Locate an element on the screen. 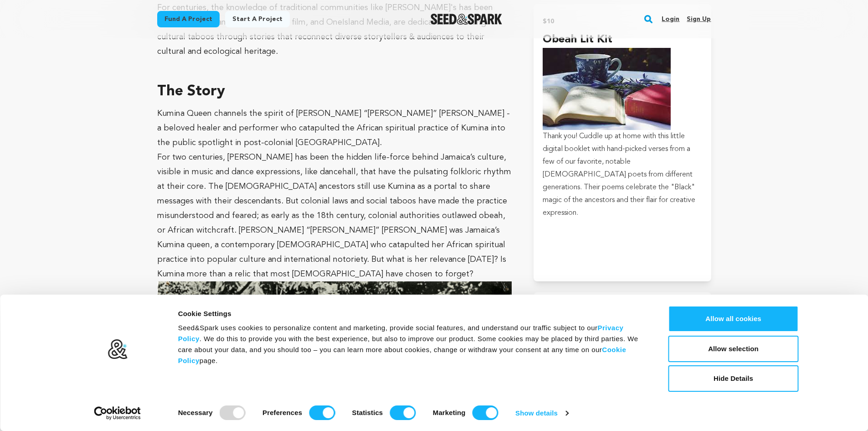 The image size is (868, 431). a: Fund a project is located at coordinates (188, 19).